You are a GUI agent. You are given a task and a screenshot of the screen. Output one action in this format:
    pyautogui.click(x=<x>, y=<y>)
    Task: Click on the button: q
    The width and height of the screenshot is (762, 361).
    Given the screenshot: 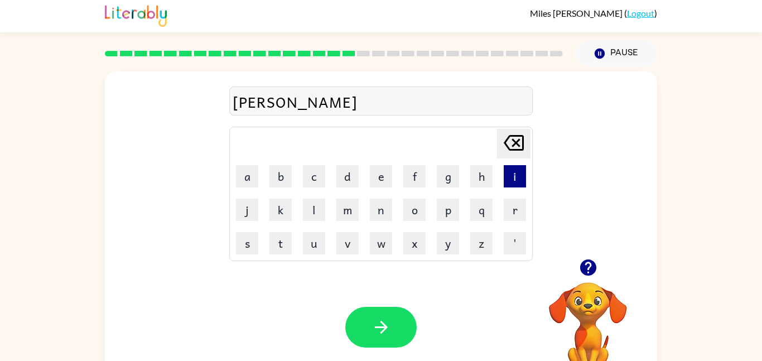 What is the action you would take?
    pyautogui.click(x=482, y=210)
    